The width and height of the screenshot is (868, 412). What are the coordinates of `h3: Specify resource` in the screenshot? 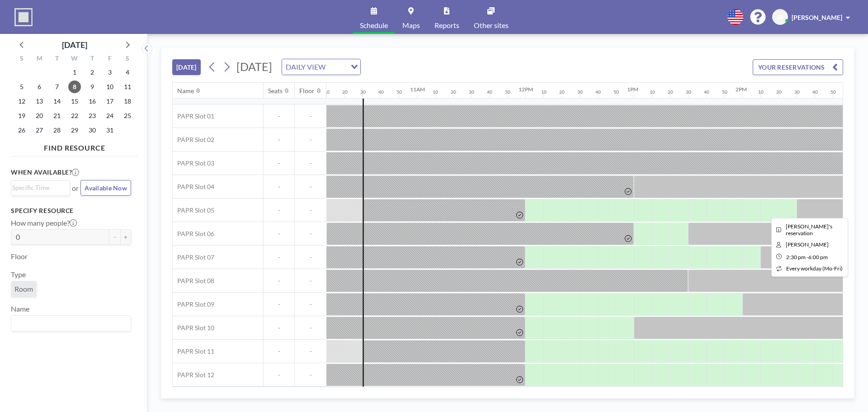 It's located at (71, 211).